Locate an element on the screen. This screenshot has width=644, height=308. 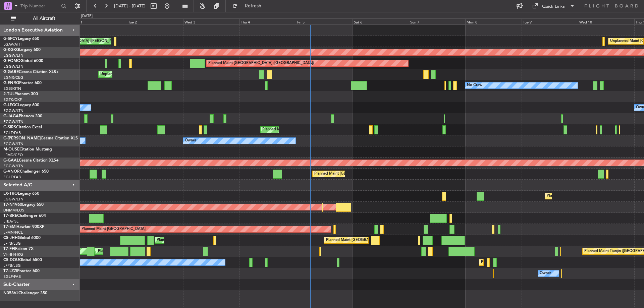
a: G-VNORChallenger 650 is located at coordinates (26, 171).